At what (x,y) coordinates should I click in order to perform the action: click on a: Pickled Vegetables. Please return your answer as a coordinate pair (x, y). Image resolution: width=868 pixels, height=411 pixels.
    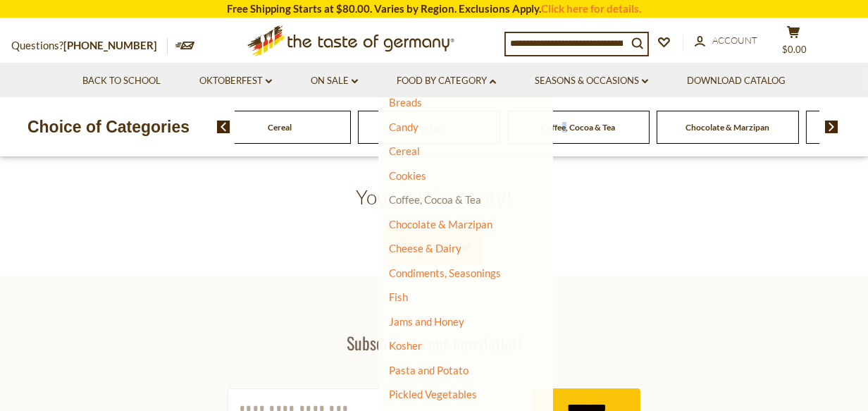
    Looking at the image, I should click on (433, 394).